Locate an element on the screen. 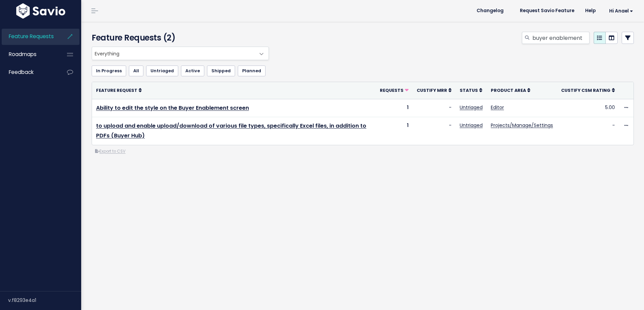 The image size is (644, 310). a: Ability to edit the style on the Buyer Enablement screen is located at coordinates (172, 108).